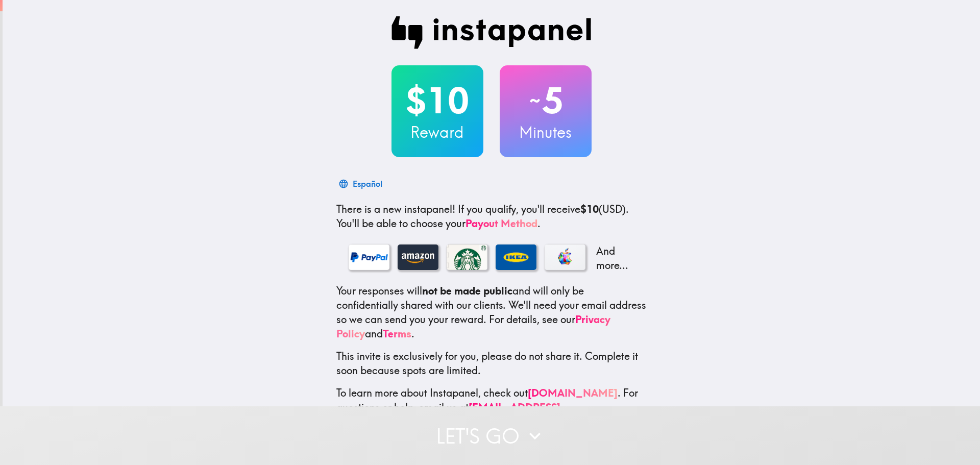  Describe the element at coordinates (546, 100) in the screenshot. I see `h2: 5` at that location.